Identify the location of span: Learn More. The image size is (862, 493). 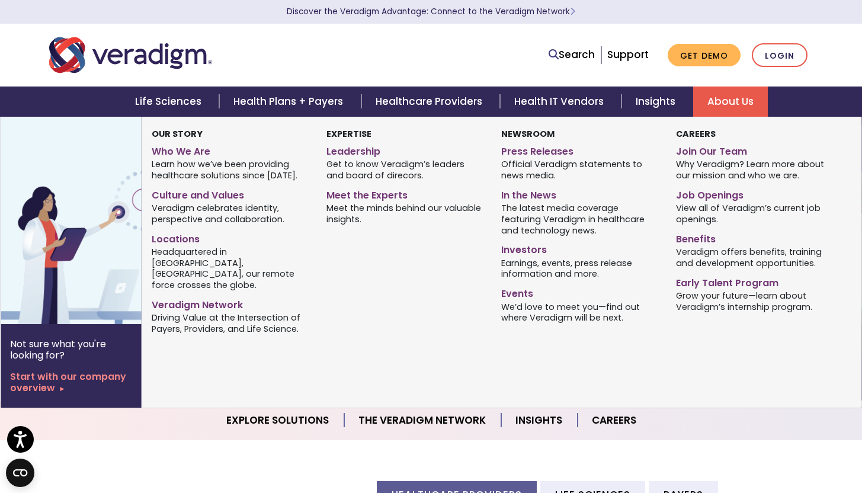
(573, 11).